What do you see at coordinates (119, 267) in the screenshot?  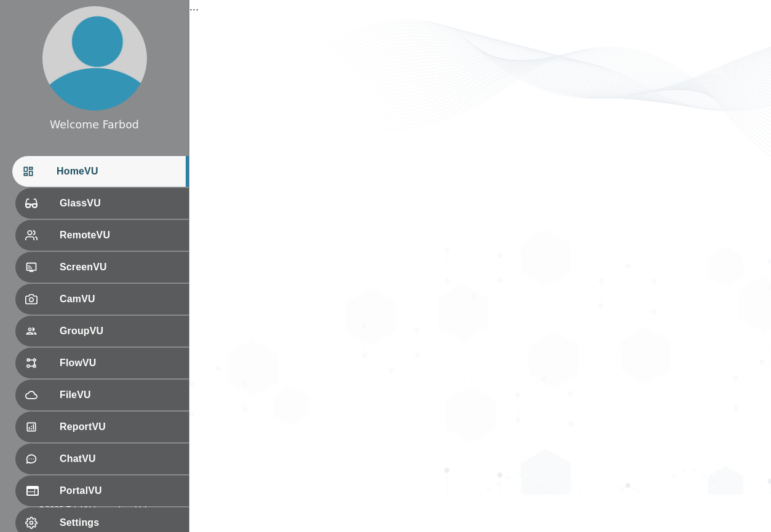 I see `span: ScreenVU` at bounding box center [119, 267].